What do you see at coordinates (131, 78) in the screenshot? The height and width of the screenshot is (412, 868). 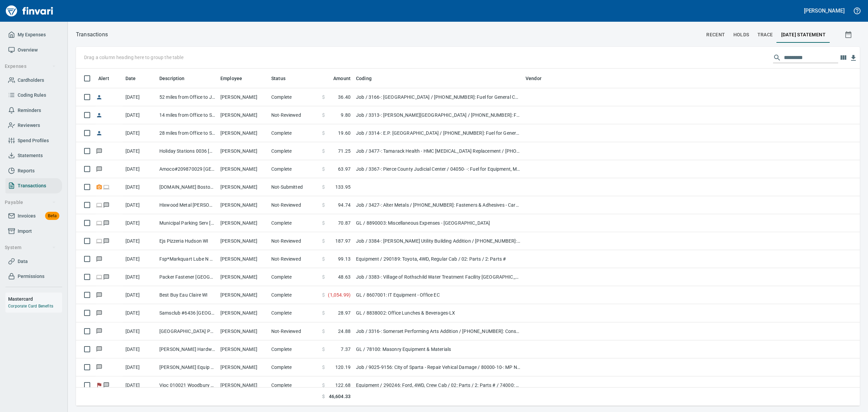 I see `span: Date` at bounding box center [131, 78].